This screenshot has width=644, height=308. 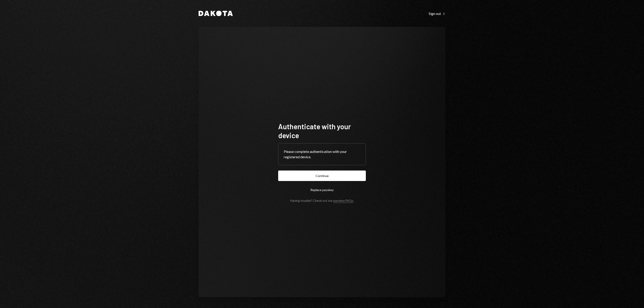 What do you see at coordinates (322, 176) in the screenshot?
I see `button: Continue` at bounding box center [322, 176].